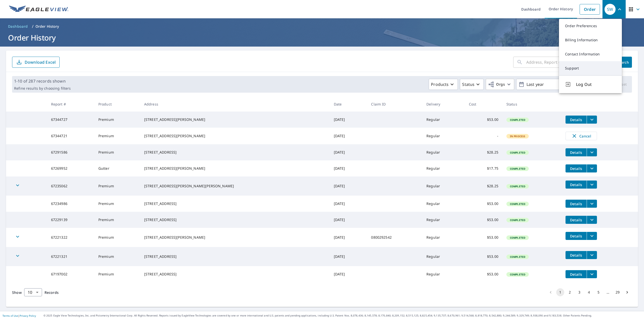  I want to click on a: Order, so click(590, 9).